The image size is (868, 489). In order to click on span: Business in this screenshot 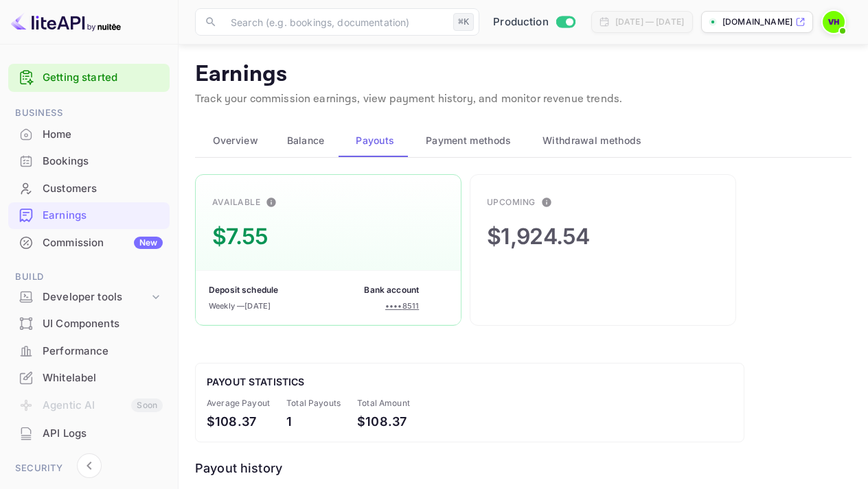, I will do `click(89, 113)`.